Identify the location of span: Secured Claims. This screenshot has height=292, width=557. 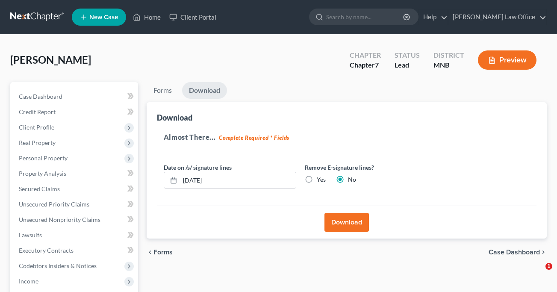
(39, 189).